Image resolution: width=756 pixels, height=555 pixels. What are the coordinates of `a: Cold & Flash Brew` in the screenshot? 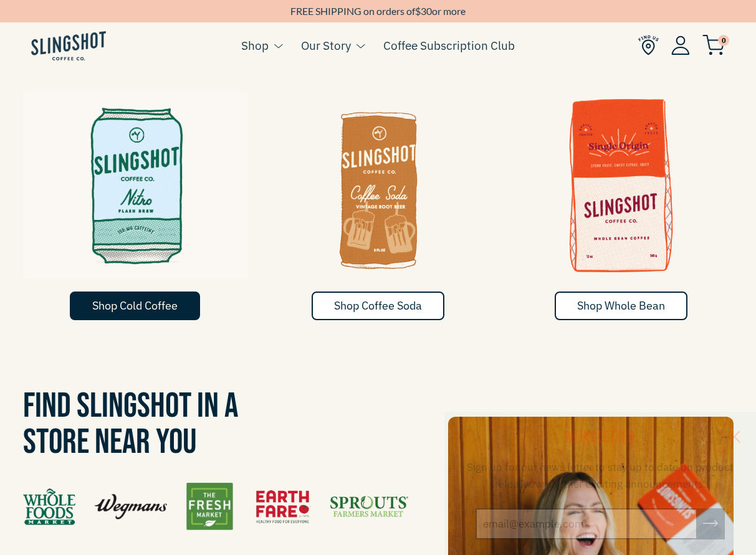 It's located at (136, 191).